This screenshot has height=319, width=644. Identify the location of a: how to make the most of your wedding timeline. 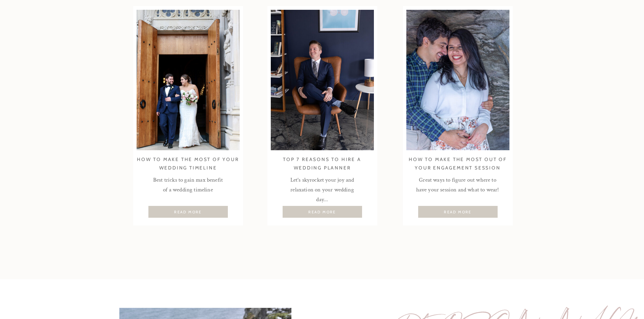
(188, 162).